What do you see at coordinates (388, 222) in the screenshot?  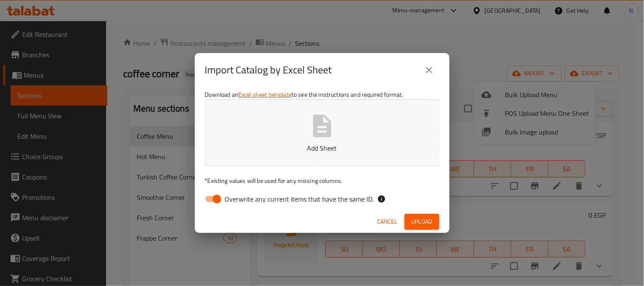 I see `span: Cancel` at bounding box center [388, 222].